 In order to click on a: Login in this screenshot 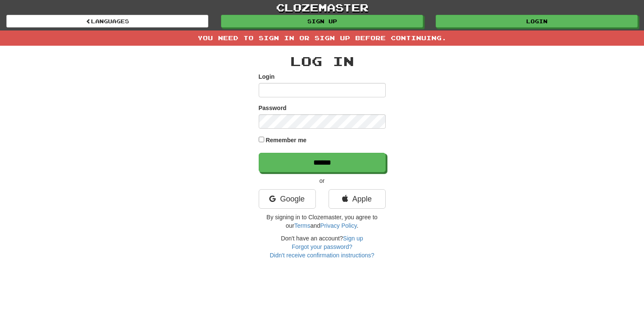, I will do `click(536, 21)`.